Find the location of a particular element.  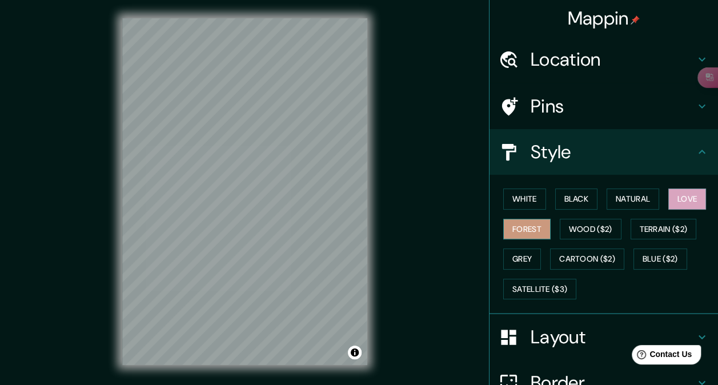

h4: Style is located at coordinates (613, 152).